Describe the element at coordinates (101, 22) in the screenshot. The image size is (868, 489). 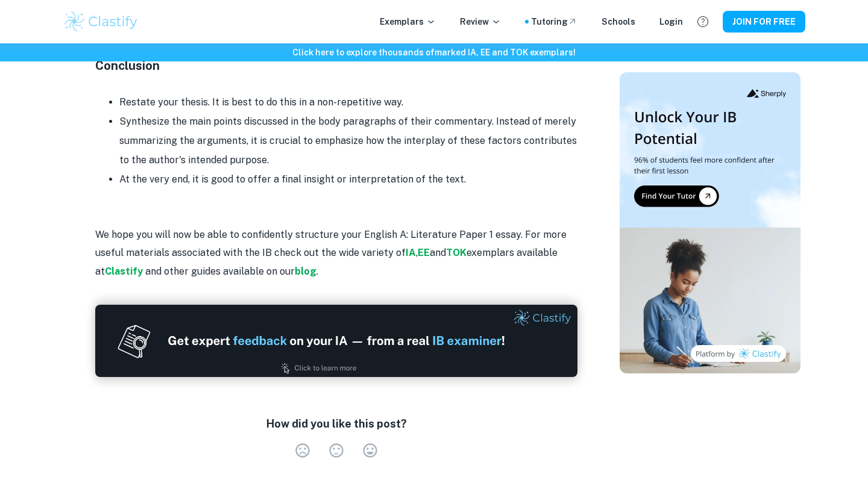
I see `img: Clastify logo` at that location.